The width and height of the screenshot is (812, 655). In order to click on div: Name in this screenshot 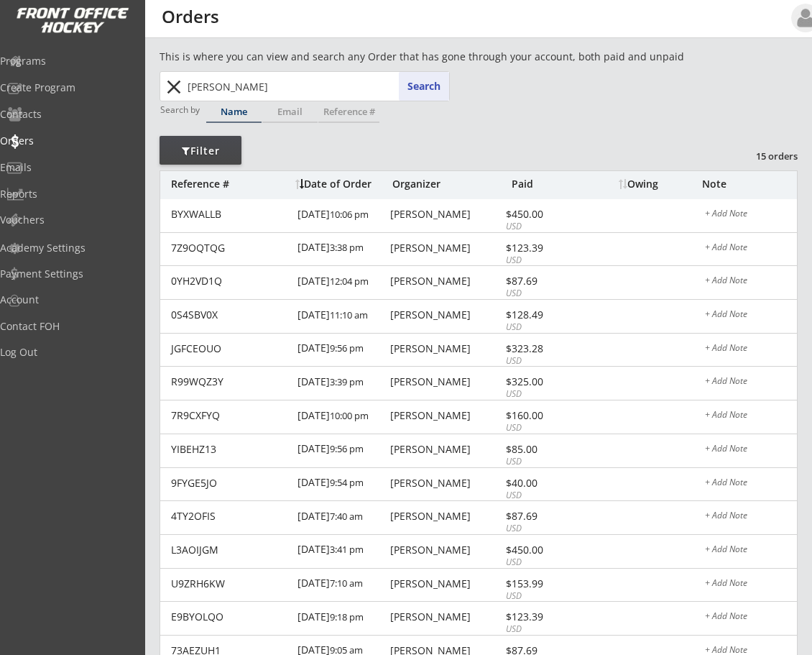, I will do `click(234, 111)`.